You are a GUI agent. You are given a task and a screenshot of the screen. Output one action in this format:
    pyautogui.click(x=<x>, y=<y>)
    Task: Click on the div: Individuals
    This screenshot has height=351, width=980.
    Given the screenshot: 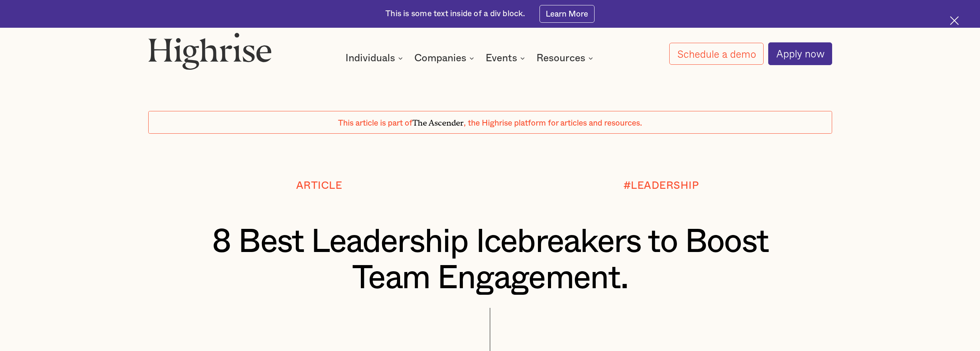 What is the action you would take?
    pyautogui.click(x=370, y=58)
    